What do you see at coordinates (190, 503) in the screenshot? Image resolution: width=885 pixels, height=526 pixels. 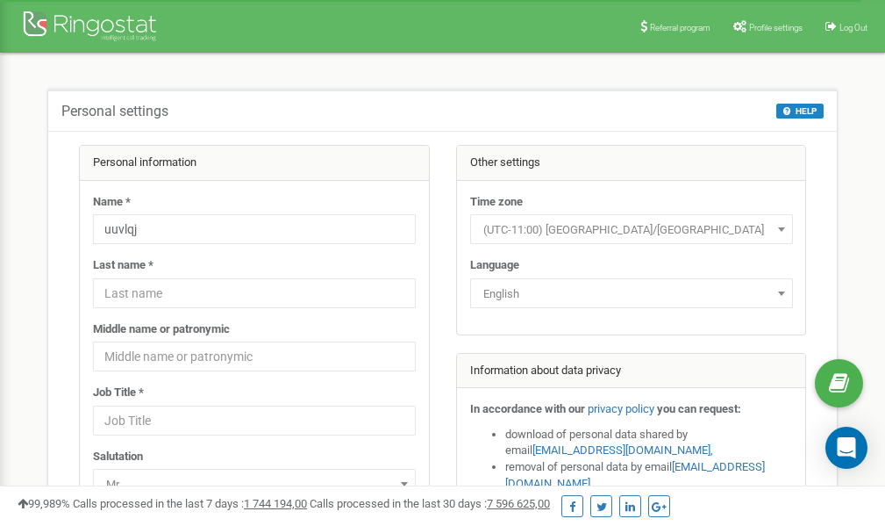 I see `span: Calls processed in the last 7 days :` at bounding box center [190, 503].